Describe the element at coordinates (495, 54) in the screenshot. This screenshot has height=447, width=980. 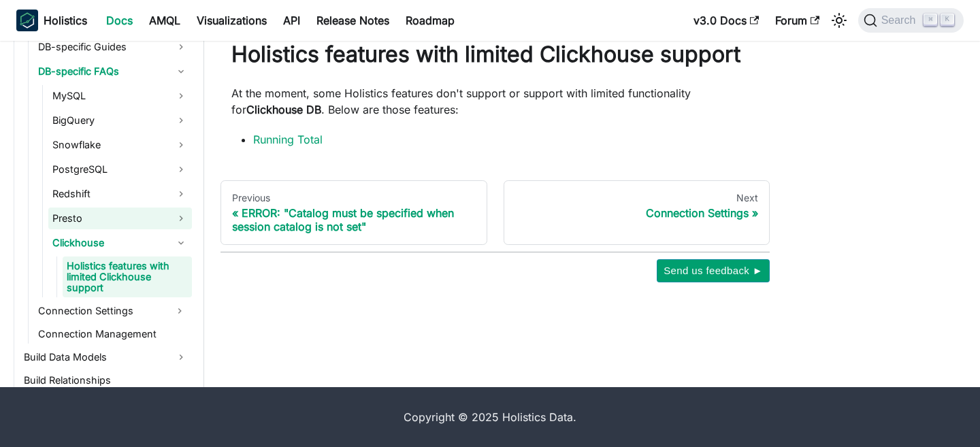
I see `h1: Holistics features with limited Clickhouse support` at that location.